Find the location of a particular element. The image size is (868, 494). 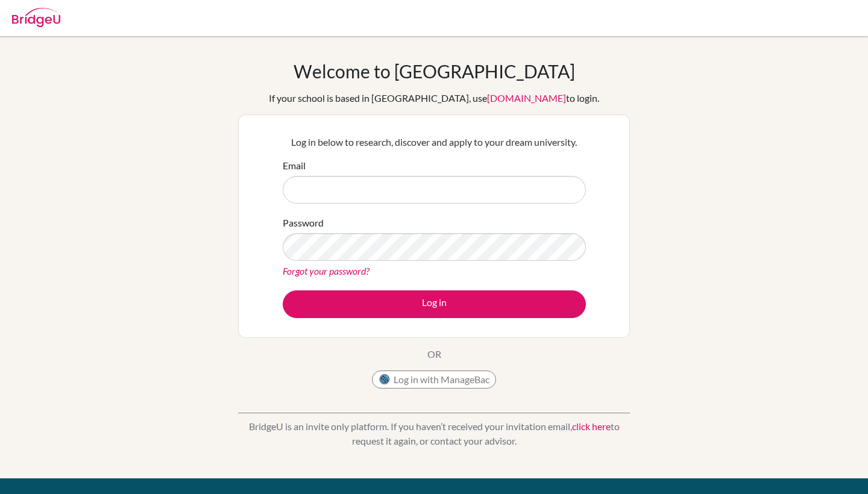

a: click here is located at coordinates (591, 426).